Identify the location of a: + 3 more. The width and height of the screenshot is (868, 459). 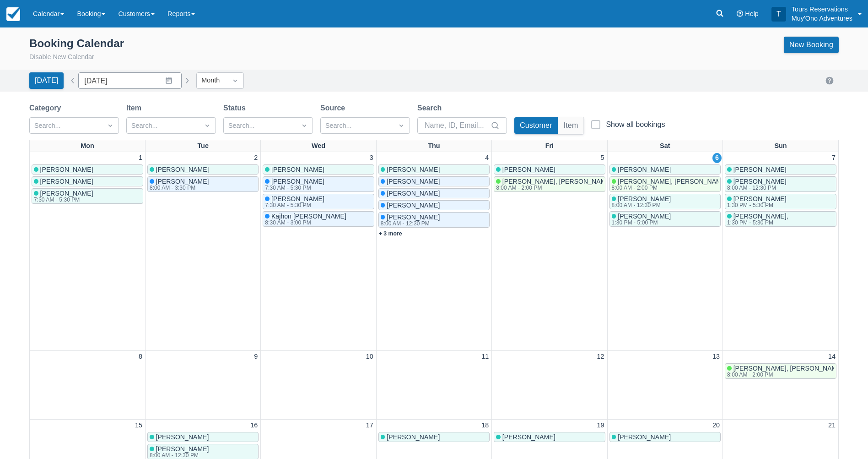
(390, 233).